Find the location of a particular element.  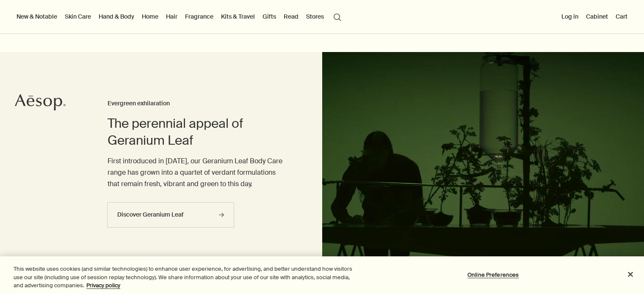

h3: Evergreen exhilaration is located at coordinates (198, 104).